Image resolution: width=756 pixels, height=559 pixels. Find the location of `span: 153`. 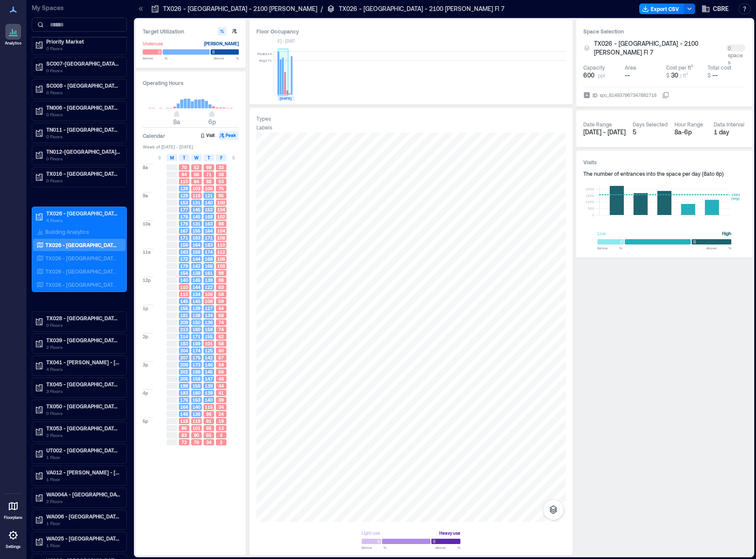

span: 153 is located at coordinates (184, 203).